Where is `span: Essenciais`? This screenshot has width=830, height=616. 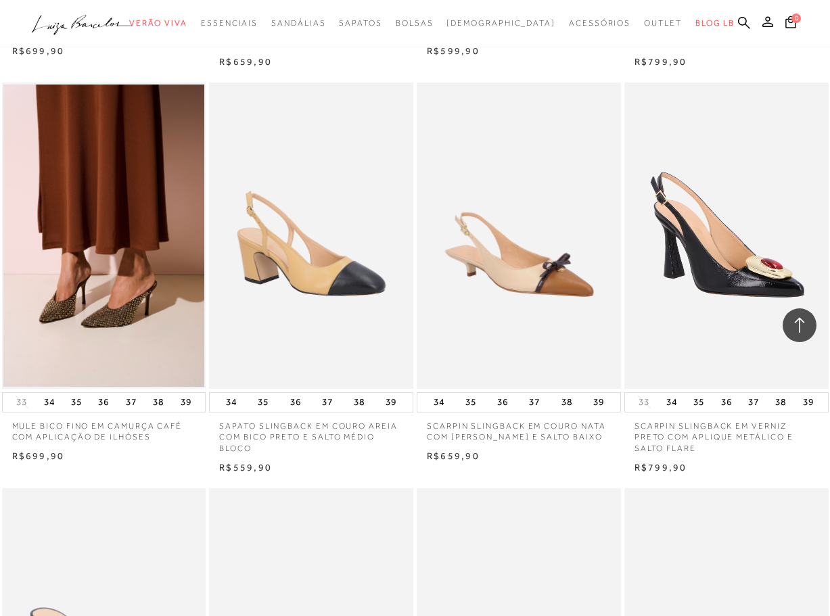
span: Essenciais is located at coordinates (229, 23).